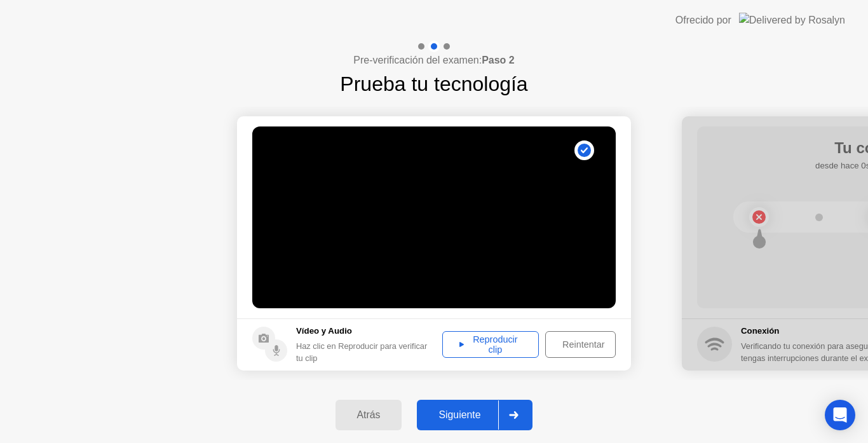 This screenshot has height=443, width=868. Describe the element at coordinates (791, 20) in the screenshot. I see `img: Delivered by Rosalyn` at that location.